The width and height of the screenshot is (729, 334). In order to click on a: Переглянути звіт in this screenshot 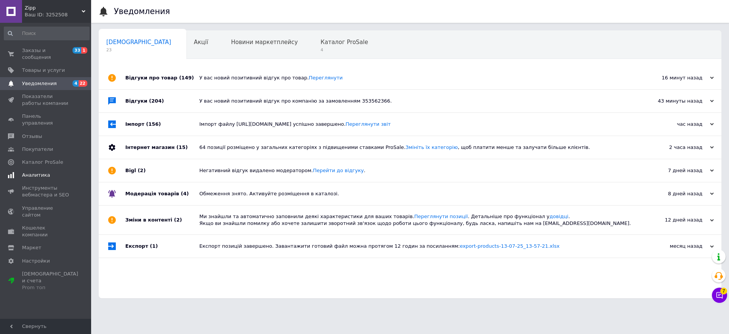, I will do `click(368, 124)`.